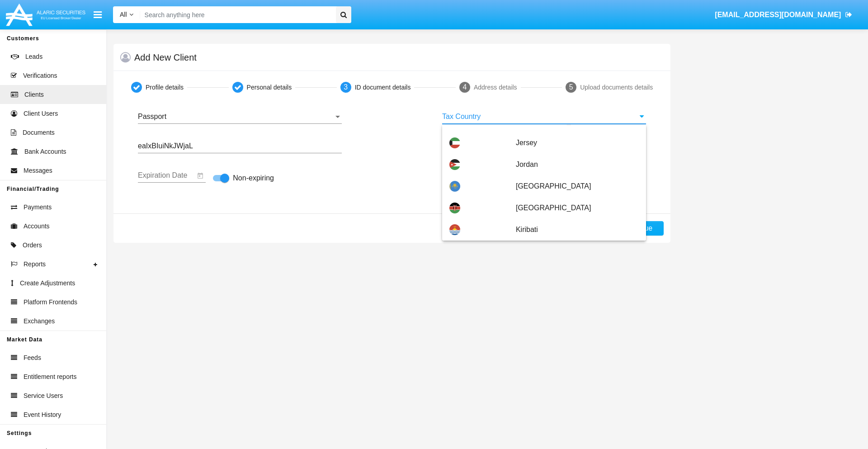 This screenshot has width=868, height=449. What do you see at coordinates (46, 14) in the screenshot?
I see `img: Logo image` at bounding box center [46, 14].